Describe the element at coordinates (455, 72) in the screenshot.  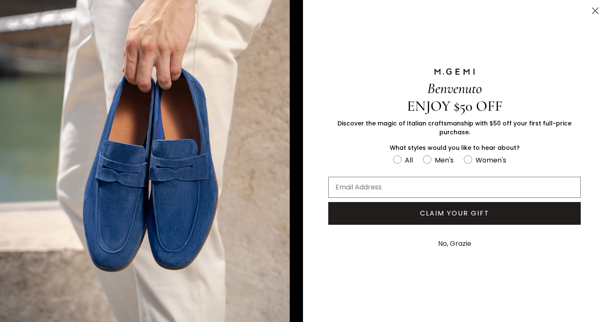
I see `img: M.GEMI` at that location.